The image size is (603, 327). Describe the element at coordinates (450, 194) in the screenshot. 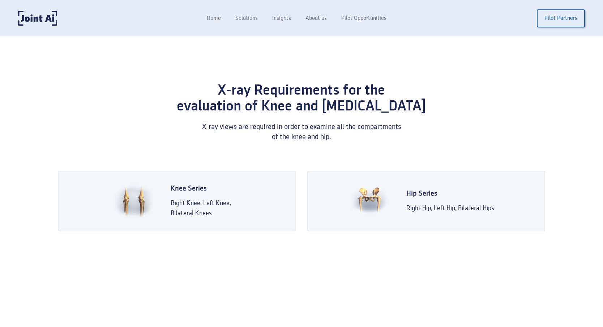

I see `div: Hip Series` at that location.